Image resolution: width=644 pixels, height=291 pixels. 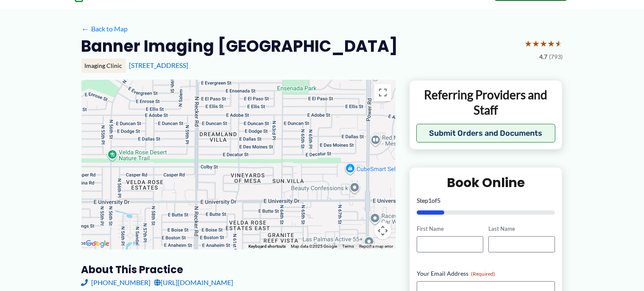 What do you see at coordinates (430, 200) in the screenshot?
I see `span: 1` at bounding box center [430, 200].